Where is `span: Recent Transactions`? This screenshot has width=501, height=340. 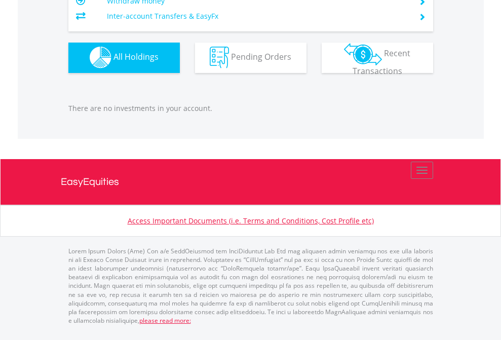 span: Recent Transactions is located at coordinates (381, 62).